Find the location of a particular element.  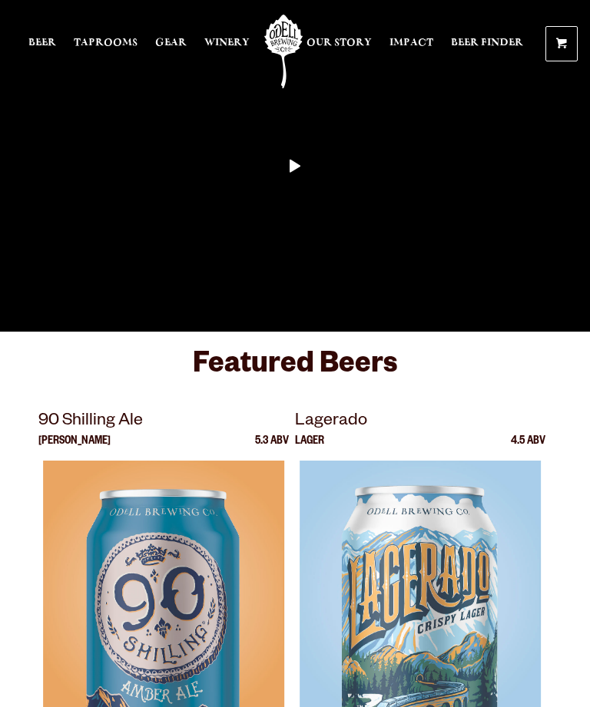

a: Impact is located at coordinates (411, 44).